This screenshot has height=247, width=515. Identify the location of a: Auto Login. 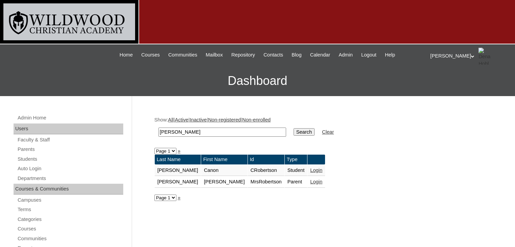
(70, 169).